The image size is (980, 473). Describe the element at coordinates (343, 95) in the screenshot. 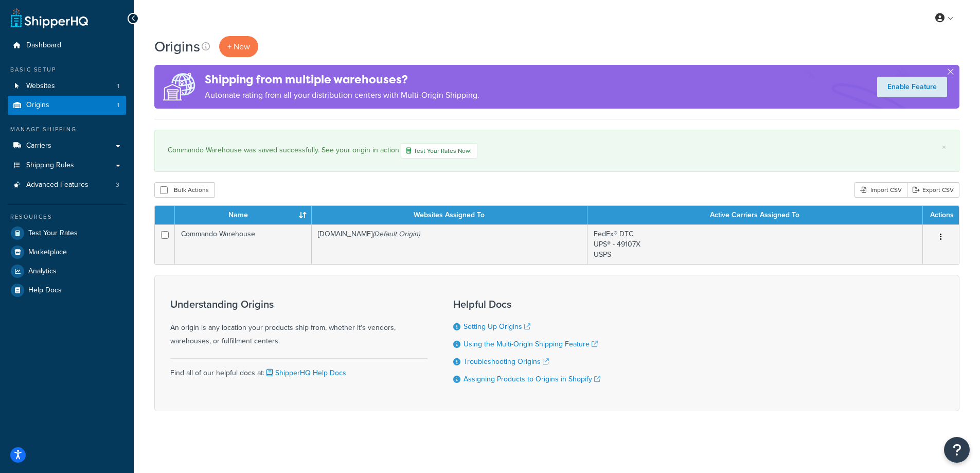

I see `p: Automate rating from all your distribution centers with Multi-Origin Shipping.` at that location.